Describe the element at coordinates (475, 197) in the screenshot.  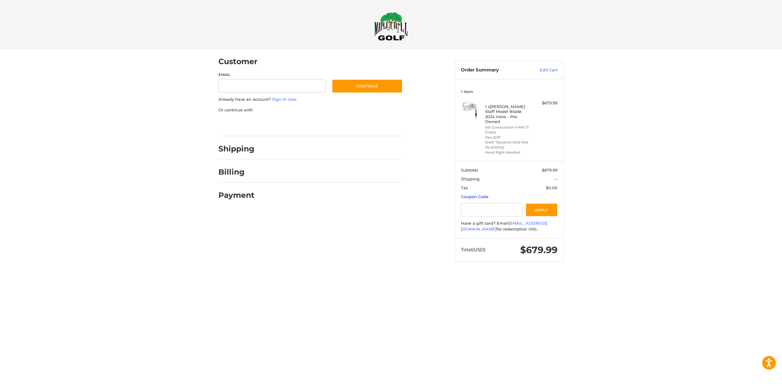
I see `a: Coupon Code` at that location.